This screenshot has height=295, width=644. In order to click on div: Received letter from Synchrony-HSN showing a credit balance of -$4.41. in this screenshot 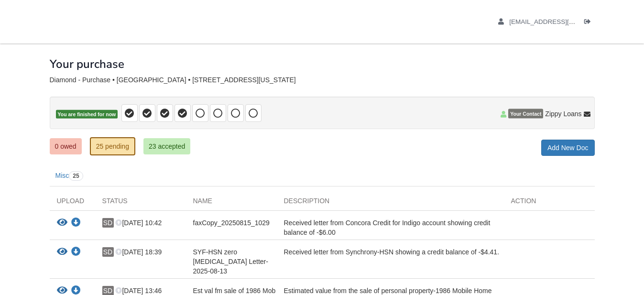, I will do `click(390, 262)`.